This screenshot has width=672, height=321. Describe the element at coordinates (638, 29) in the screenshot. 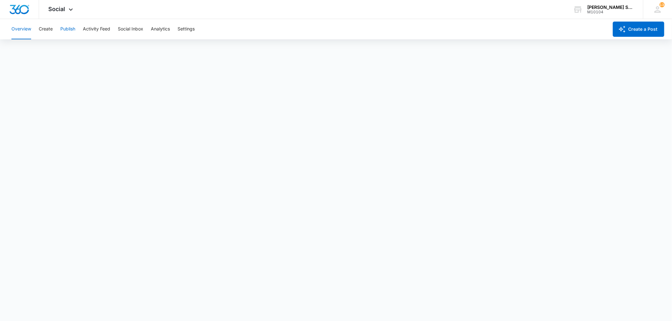

I see `button: Create a Post` at that location.